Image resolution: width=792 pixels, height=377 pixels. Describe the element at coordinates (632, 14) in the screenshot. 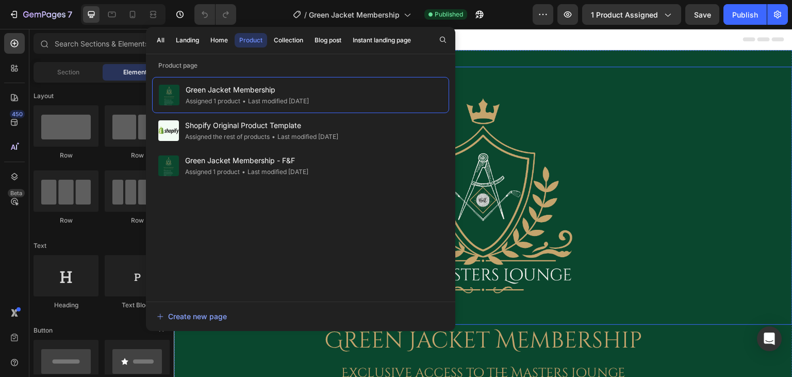

I see `button: 1 product assigned` at that location.